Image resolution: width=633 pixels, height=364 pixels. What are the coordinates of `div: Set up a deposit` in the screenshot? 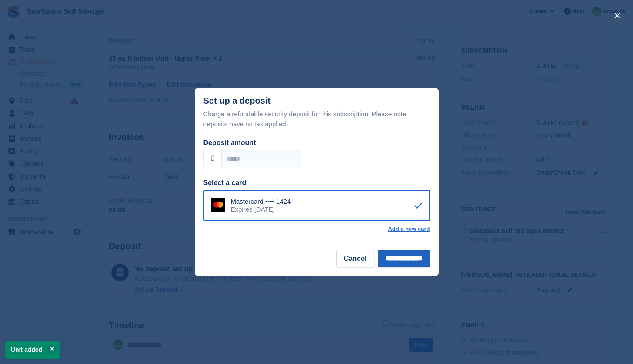 It's located at (237, 101).